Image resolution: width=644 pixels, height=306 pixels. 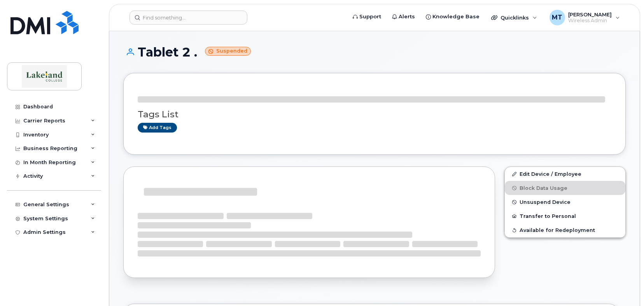 I want to click on a: Edit Device / Employee, so click(x=565, y=173).